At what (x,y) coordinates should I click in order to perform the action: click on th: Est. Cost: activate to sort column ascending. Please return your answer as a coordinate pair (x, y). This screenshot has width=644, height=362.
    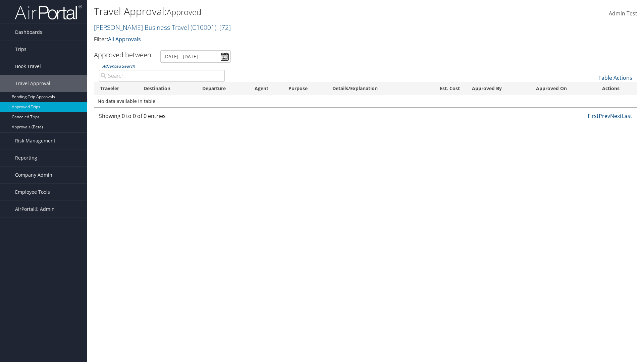
    Looking at the image, I should click on (443, 89).